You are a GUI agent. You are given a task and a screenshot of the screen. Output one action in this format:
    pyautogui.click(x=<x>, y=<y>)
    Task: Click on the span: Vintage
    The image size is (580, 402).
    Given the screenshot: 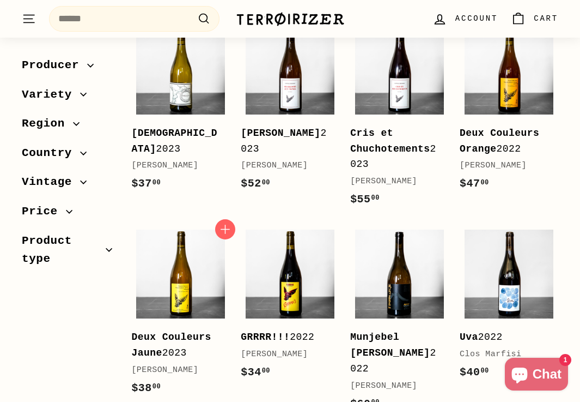 What is the action you would take?
    pyautogui.click(x=51, y=182)
    